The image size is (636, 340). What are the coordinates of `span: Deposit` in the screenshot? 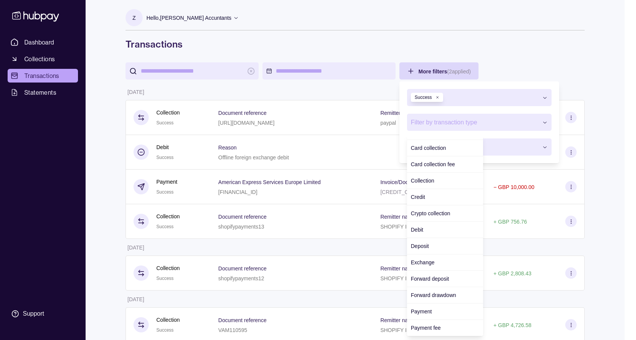 It's located at (420, 246).